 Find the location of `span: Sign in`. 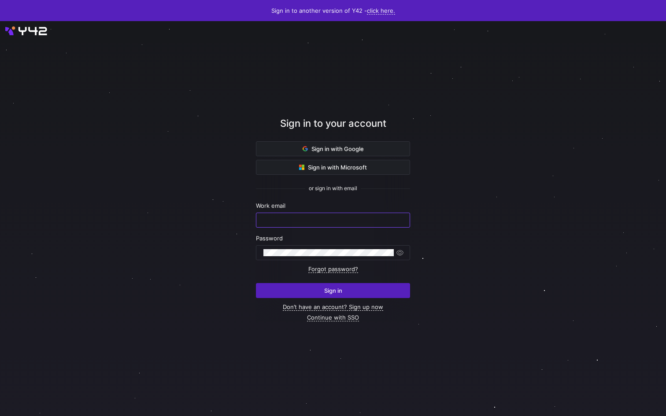

span: Sign in is located at coordinates (333, 291).